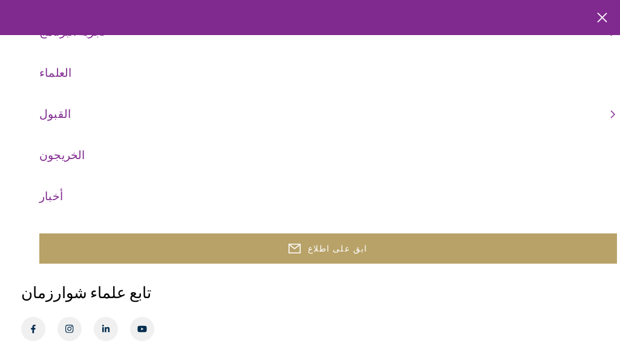 The width and height of the screenshot is (620, 358). I want to click on font: القبول, so click(55, 114).